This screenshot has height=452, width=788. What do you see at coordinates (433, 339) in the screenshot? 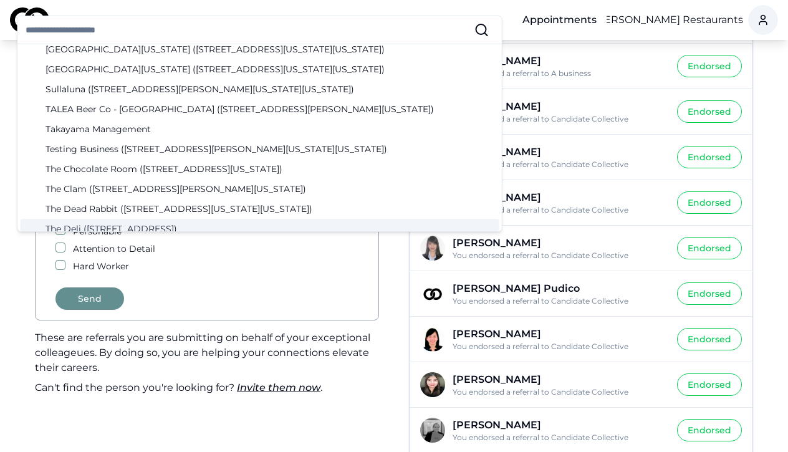
I see `img: Jaymie Pineda` at bounding box center [433, 339].